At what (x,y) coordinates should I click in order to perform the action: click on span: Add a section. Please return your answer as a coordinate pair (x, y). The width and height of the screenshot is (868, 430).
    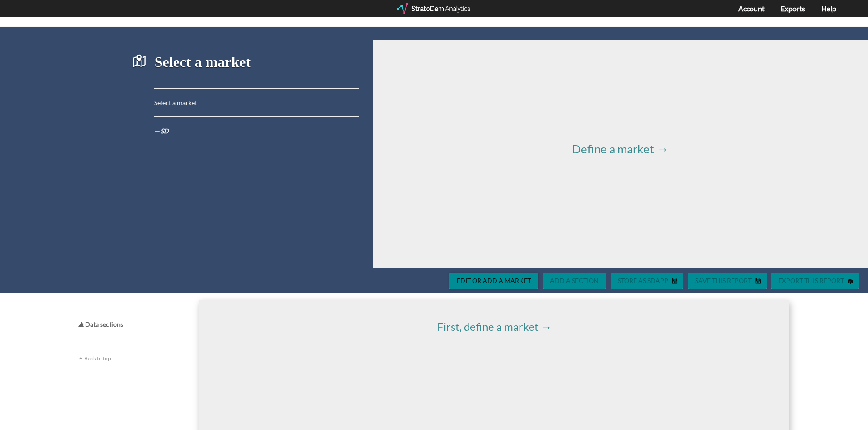
    Looking at the image, I should click on (575, 280).